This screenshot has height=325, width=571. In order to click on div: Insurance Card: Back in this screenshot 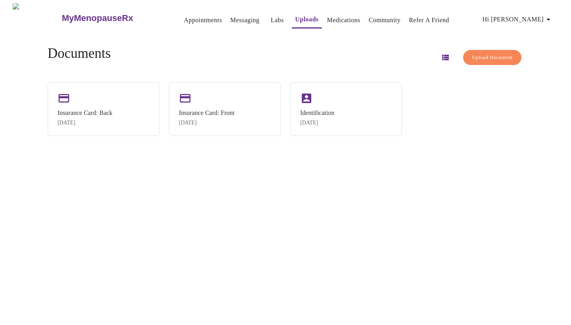, I will do `click(85, 113)`.